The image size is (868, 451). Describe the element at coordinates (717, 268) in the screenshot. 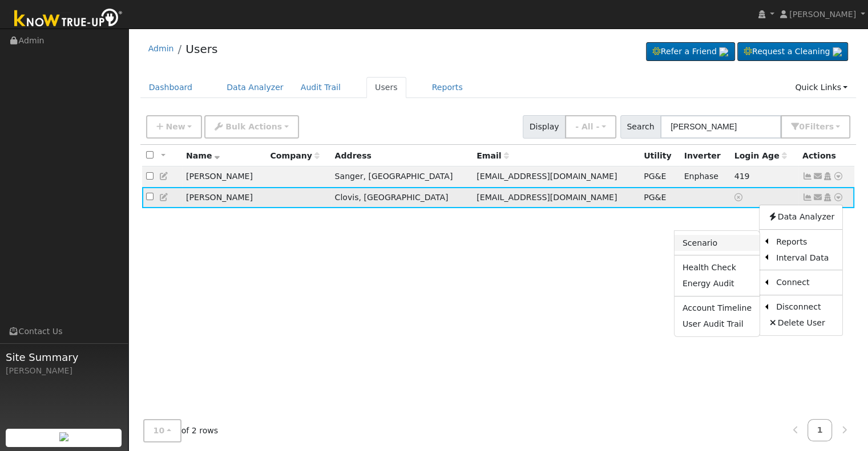

I see `a: Health Check Report` at that location.